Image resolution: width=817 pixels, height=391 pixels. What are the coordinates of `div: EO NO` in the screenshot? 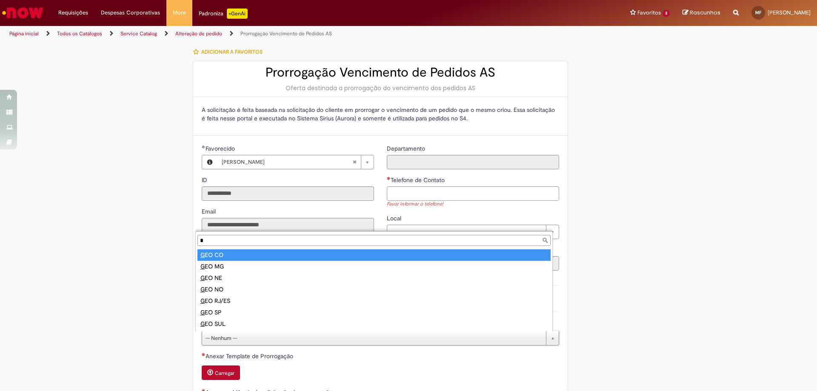 It's located at (374, 289).